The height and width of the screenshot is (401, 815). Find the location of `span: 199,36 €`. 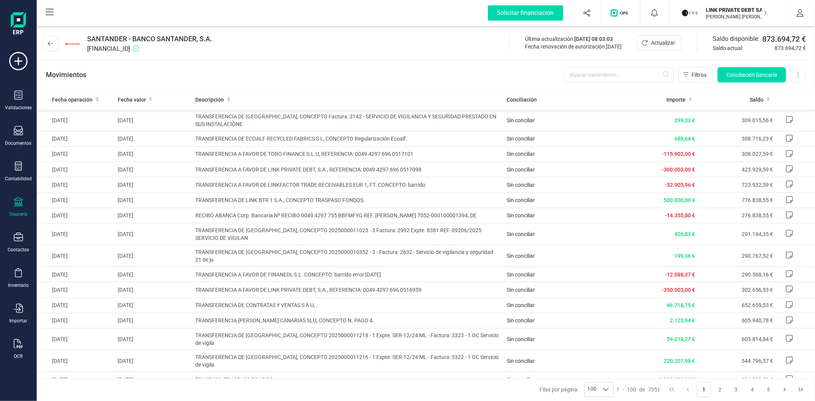

span: 199,36 € is located at coordinates (685, 256).